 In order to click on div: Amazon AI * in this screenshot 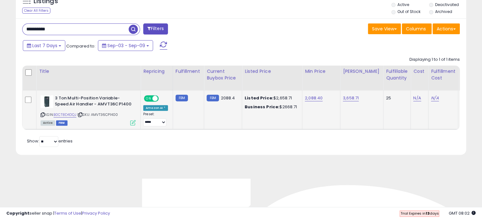, I will do `click(156, 108)`.